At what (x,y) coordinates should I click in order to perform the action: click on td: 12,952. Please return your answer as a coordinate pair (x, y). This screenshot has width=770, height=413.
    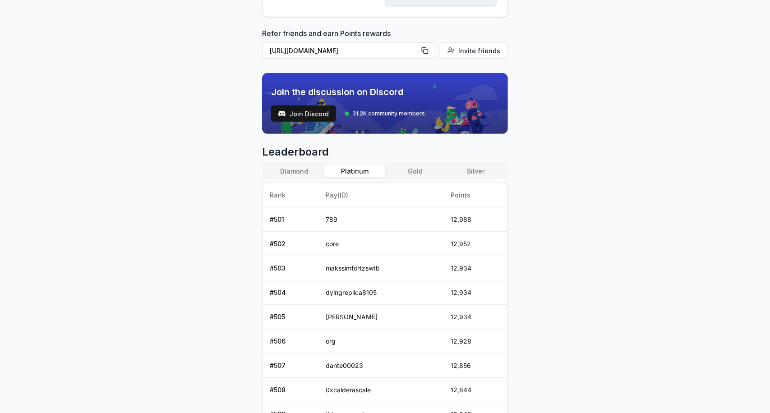
    Looking at the image, I should click on (475, 244).